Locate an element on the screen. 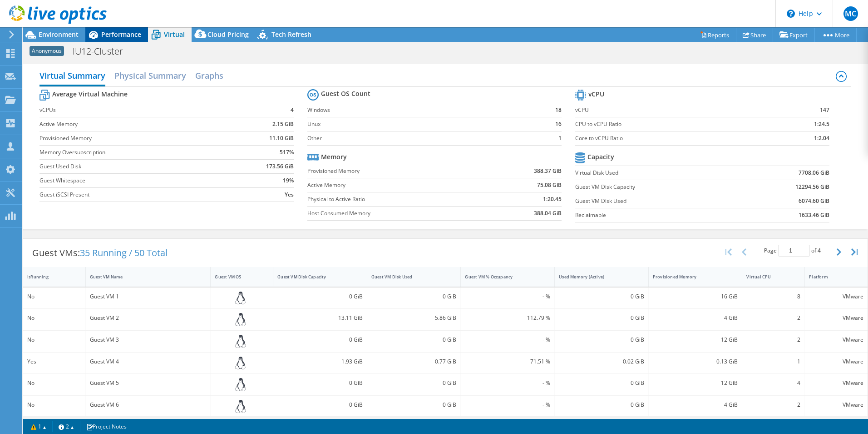  span: Environment is located at coordinates (58, 34).